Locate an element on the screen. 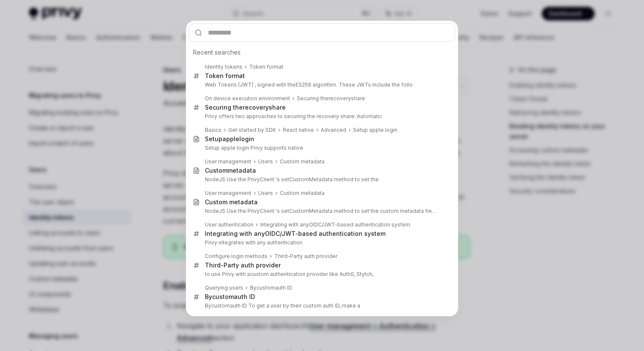 The width and height of the screenshot is (644, 351). p: to use Privy with a ntication provider like Auth0, Stytch, is located at coordinates (321, 274).